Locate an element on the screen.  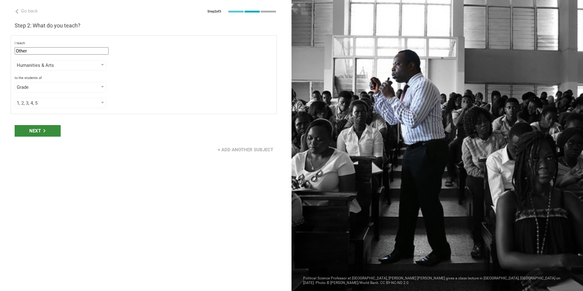
div: I teach is located at coordinates (144, 43).